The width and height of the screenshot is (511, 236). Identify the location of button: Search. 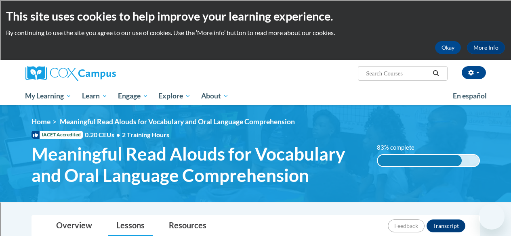
(436, 73).